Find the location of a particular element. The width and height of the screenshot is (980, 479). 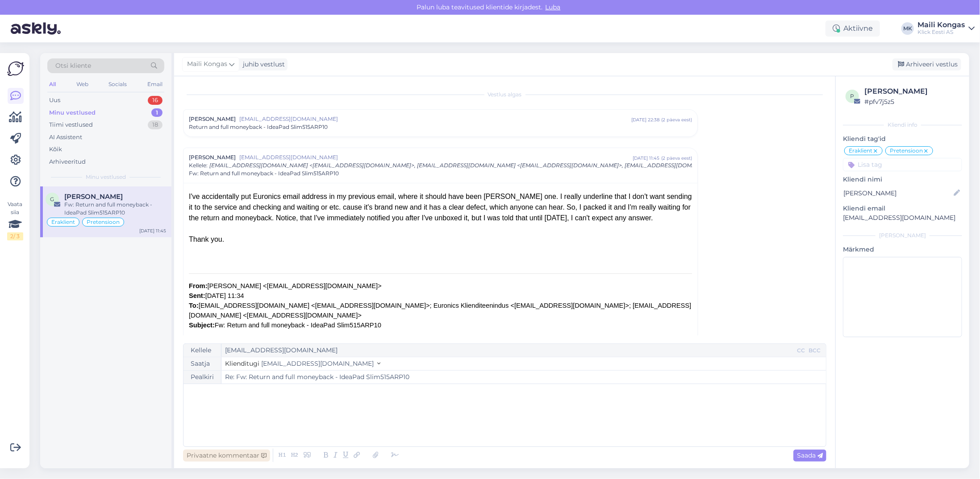

input: Write subject here... is located at coordinates (524, 377).